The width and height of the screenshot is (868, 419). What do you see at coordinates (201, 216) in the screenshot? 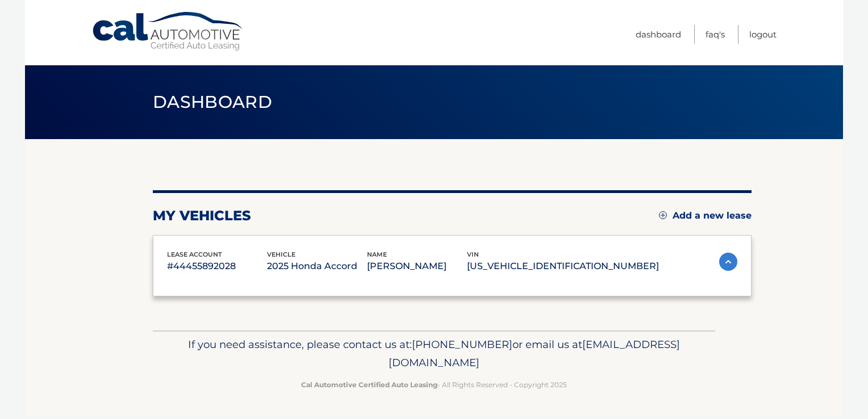
I see `h2: my vehicles` at bounding box center [201, 216].